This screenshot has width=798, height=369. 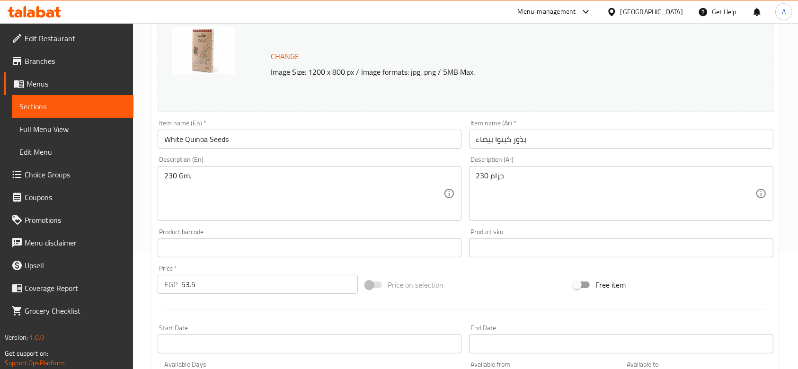 What do you see at coordinates (285, 56) in the screenshot?
I see `button: Change` at bounding box center [285, 56].